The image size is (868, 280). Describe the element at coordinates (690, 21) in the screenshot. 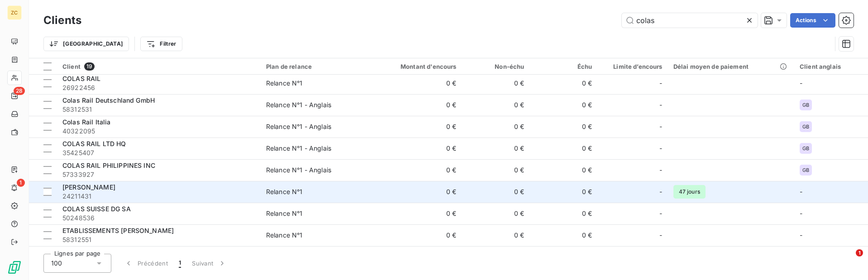

I see `input: Rechercher` at that location.